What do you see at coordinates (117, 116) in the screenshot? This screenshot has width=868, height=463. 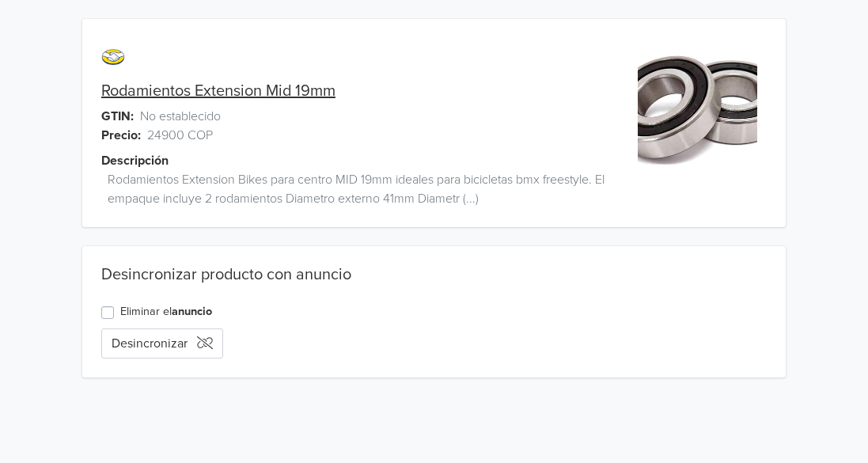 I see `span: GTIN:` at bounding box center [117, 116].